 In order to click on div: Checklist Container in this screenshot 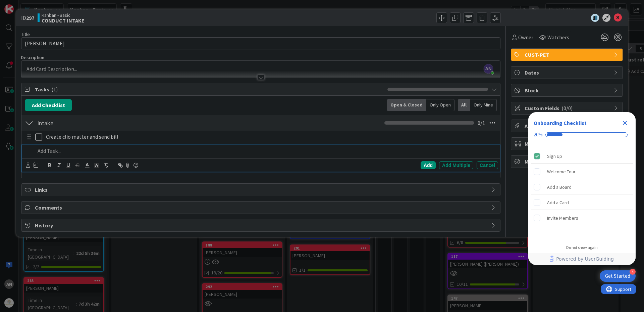, I will do `click(582, 189)`.